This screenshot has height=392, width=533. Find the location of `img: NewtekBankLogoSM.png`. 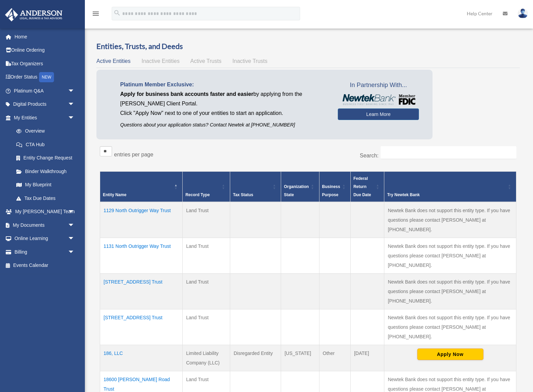

img: NewtekBankLogoSM.png is located at coordinates (378, 99).